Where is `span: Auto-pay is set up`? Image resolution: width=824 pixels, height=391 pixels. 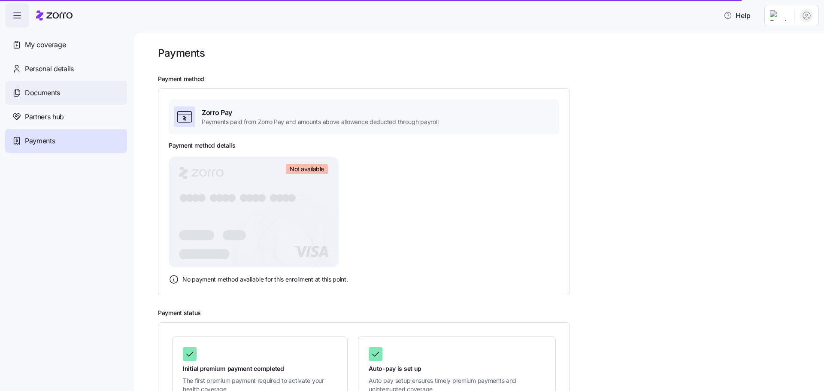 span: Auto-pay is set up is located at coordinates (456, 368).